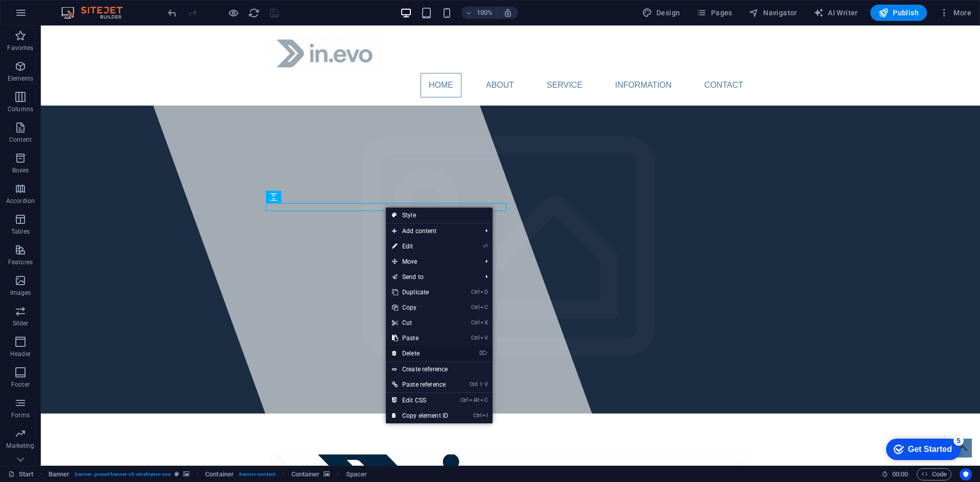 This screenshot has height=482, width=980. What do you see at coordinates (773, 13) in the screenshot?
I see `span: Navigator` at bounding box center [773, 13].